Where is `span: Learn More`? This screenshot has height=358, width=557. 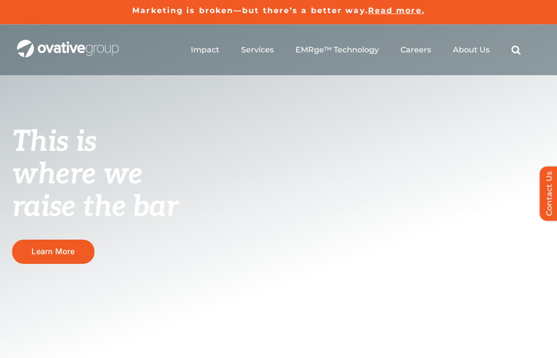
span: Learn More is located at coordinates (53, 251).